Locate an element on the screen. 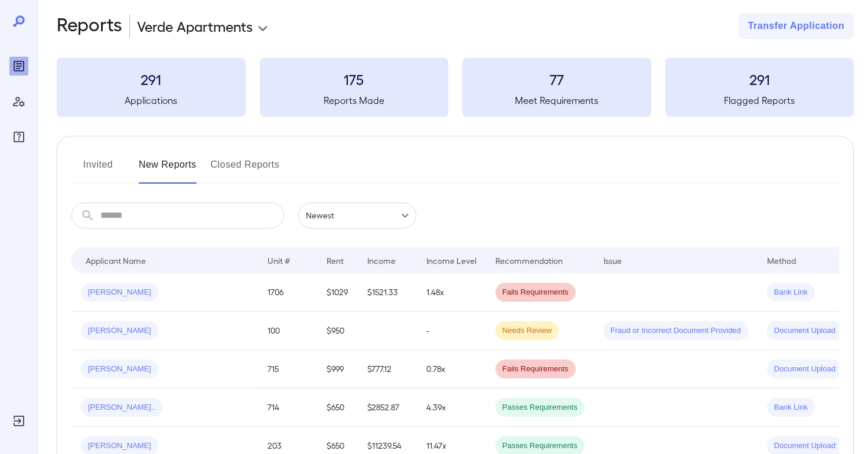 This screenshot has height=454, width=868. p: Verde Apartments is located at coordinates (195, 26).